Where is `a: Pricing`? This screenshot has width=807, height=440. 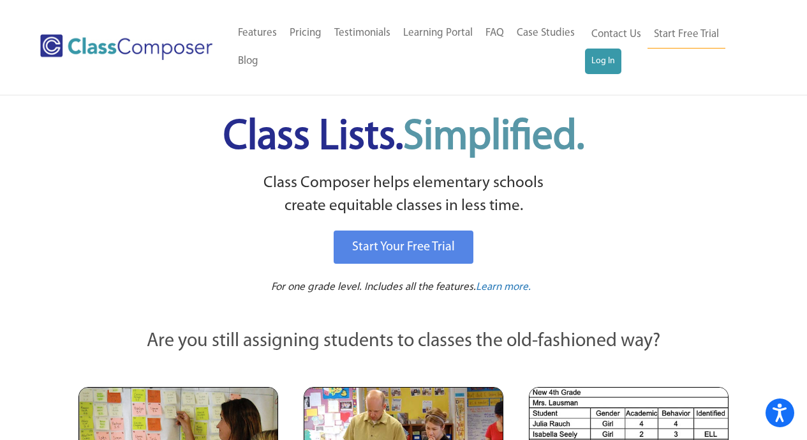 a: Pricing is located at coordinates (306, 33).